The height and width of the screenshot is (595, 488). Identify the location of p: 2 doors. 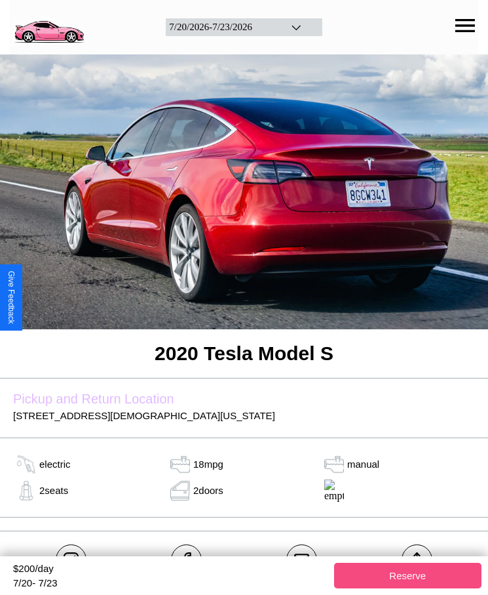
(208, 490).